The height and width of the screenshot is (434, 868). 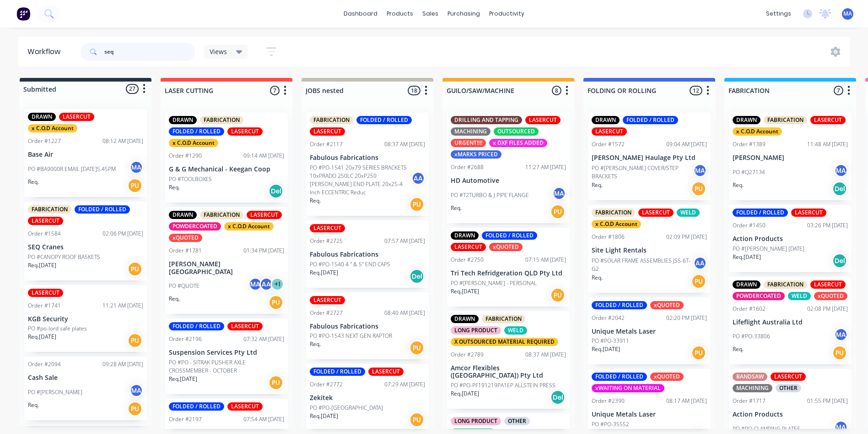 I want to click on p: Action Products, so click(x=790, y=239).